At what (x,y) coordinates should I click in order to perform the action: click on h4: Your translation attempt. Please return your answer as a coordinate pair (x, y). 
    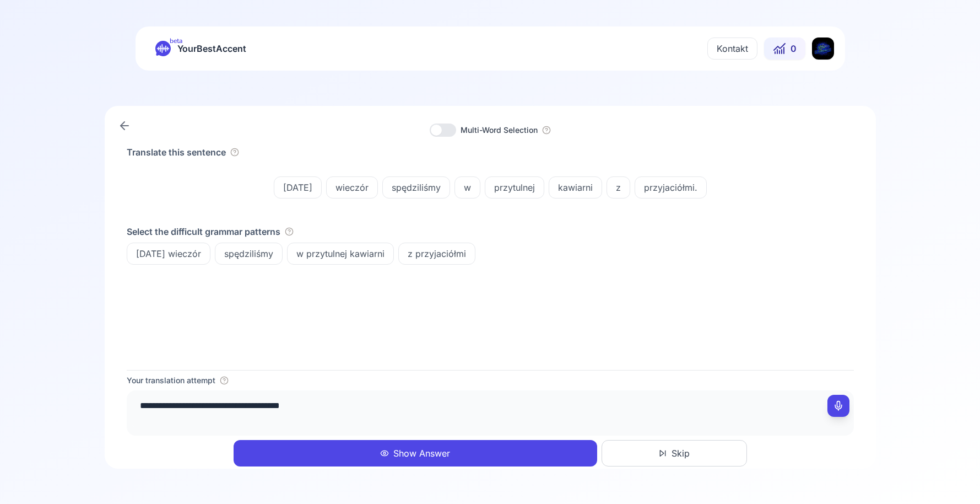
    Looking at the image, I should click on (171, 380).